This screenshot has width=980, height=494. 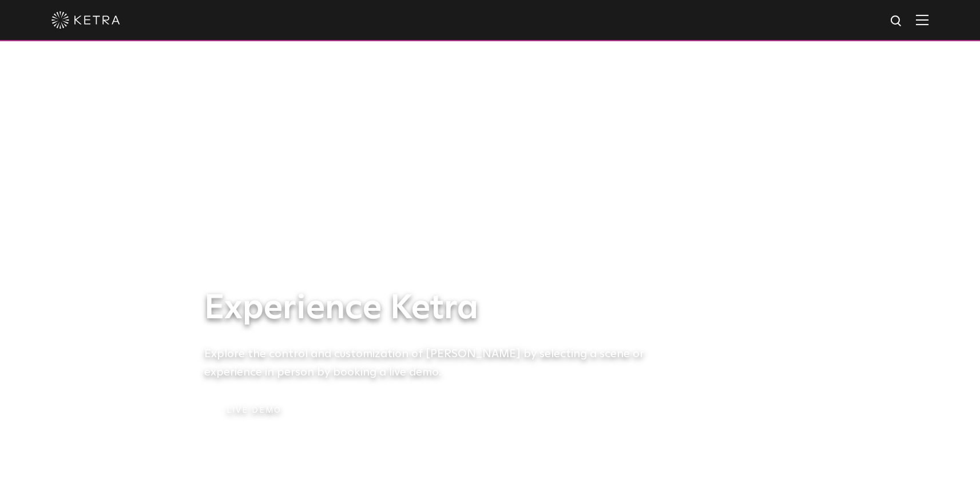 What do you see at coordinates (922, 20) in the screenshot?
I see `img: Hamburger%20Nav.svg` at bounding box center [922, 20].